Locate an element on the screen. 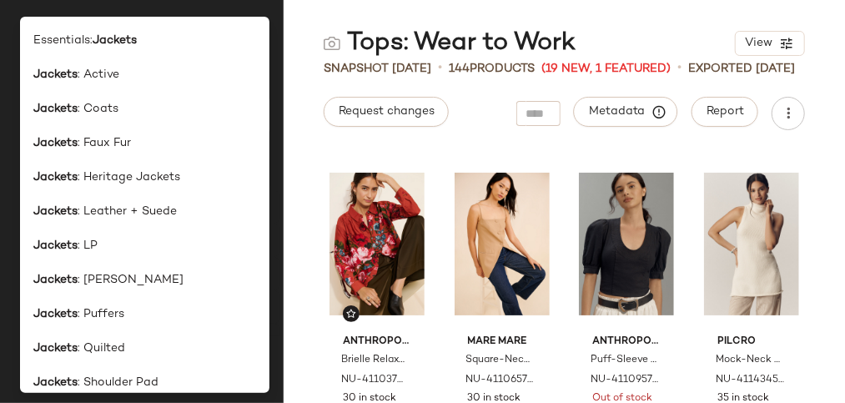 Image resolution: width=845 pixels, height=403 pixels. button: View is located at coordinates (770, 43).